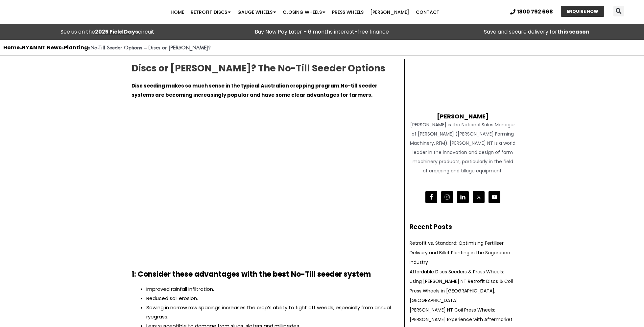 Image resolution: width=644 pixels, height=327 pixels. I want to click on h2: 1: Consider these advantages with the best No-Till seeder system, so click(263, 274).